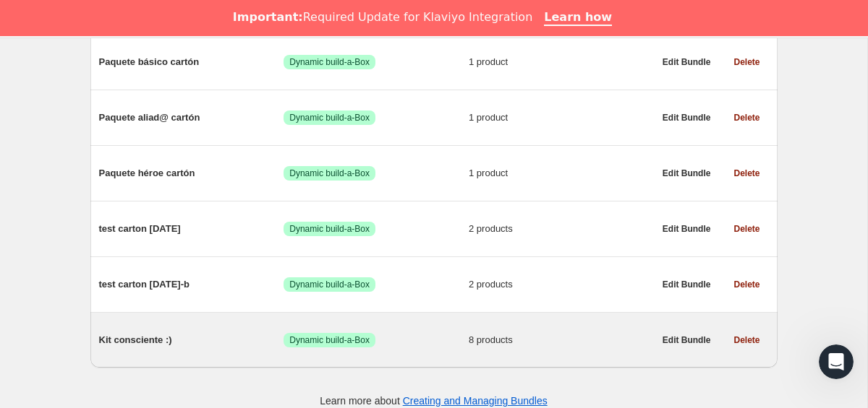  I want to click on span: Paquete aliad@ cartón, so click(192, 118).